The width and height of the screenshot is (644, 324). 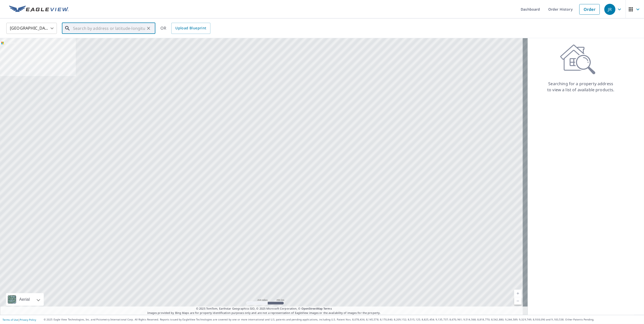 What do you see at coordinates (186, 28) in the screenshot?
I see `div: OR` at bounding box center [186, 28].